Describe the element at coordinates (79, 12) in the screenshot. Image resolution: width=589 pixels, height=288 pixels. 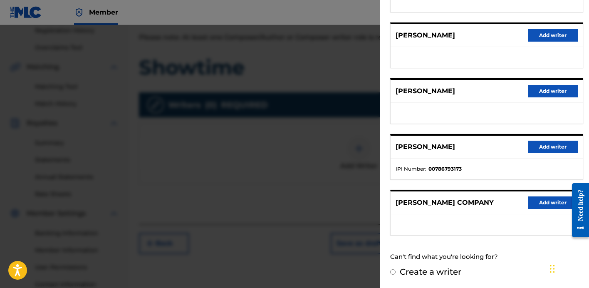
I see `img: Top Rightsholder` at that location.